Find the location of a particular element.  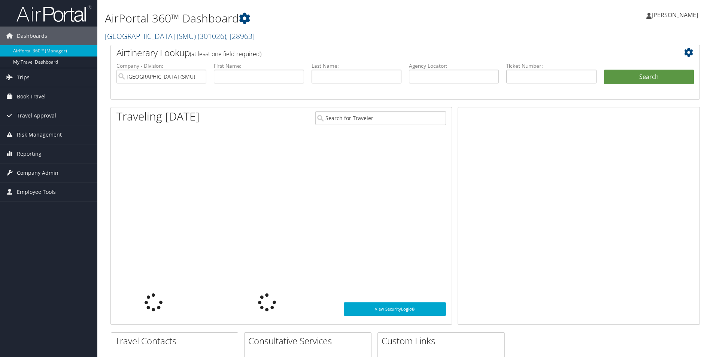

span: Company Admin is located at coordinates (37, 173).